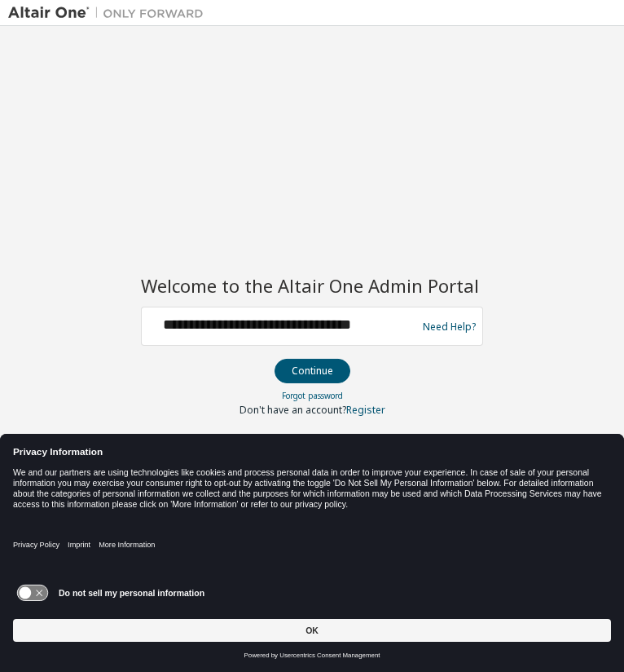 This screenshot has height=672, width=624. Describe the element at coordinates (449, 326) in the screenshot. I see `a: Need Help?` at that location.